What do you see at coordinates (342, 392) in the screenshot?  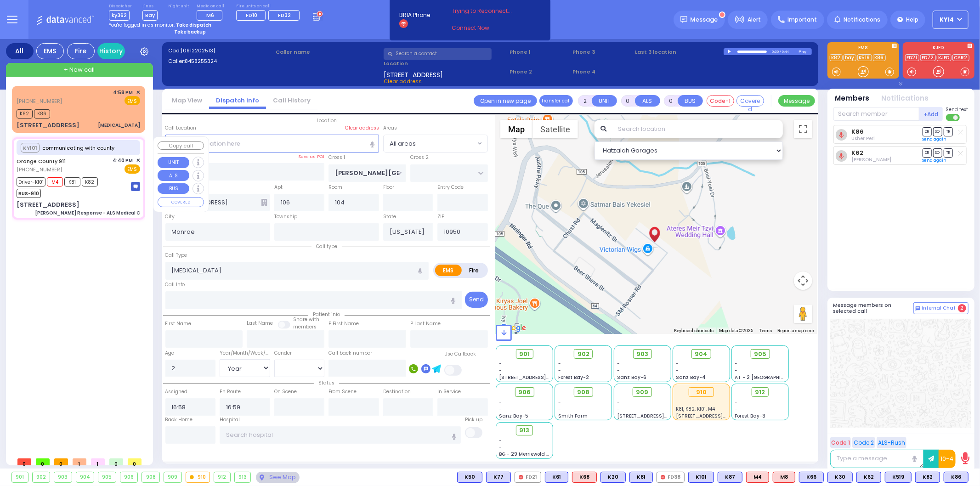 I see `label: From Scene` at bounding box center [342, 392].